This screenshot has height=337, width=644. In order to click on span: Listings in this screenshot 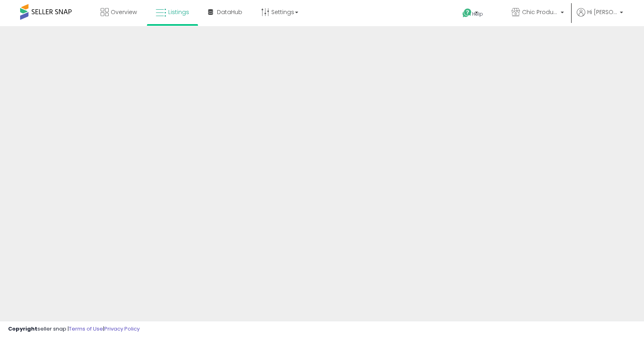, I will do `click(179, 12)`.